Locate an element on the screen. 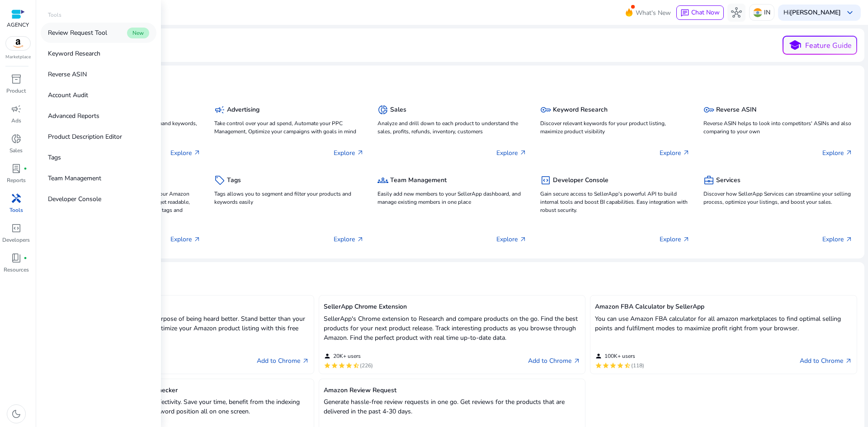 The height and width of the screenshot is (427, 868). h5: Amazon Keyword Ranking & Index Checker is located at coordinates (181, 391).